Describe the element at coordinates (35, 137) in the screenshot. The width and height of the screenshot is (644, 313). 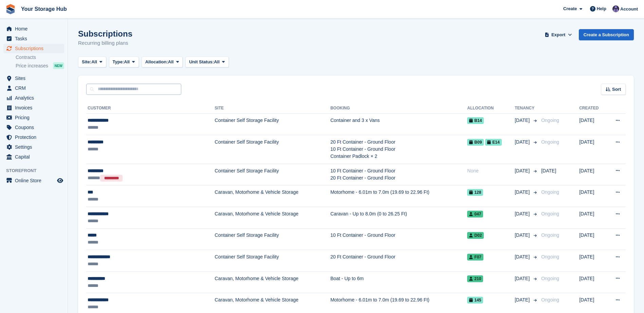
I see `span: Protection` at that location.